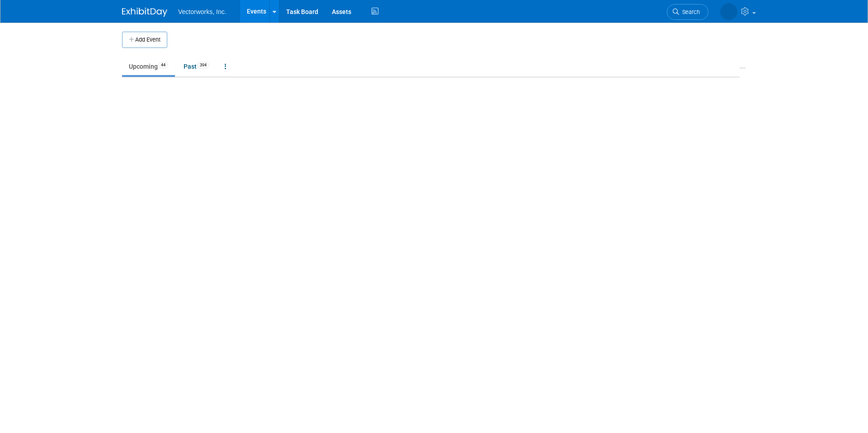  What do you see at coordinates (145, 12) in the screenshot?
I see `img: ExhibitDay` at bounding box center [145, 12].